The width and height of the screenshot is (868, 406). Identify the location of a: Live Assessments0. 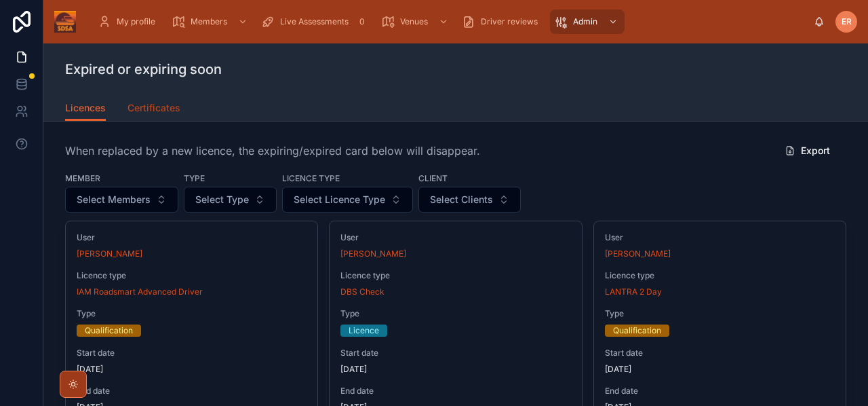
(316, 22).